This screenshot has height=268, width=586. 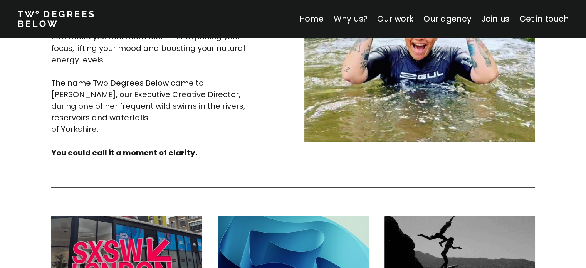 What do you see at coordinates (495, 18) in the screenshot?
I see `a: Join us` at bounding box center [495, 18].